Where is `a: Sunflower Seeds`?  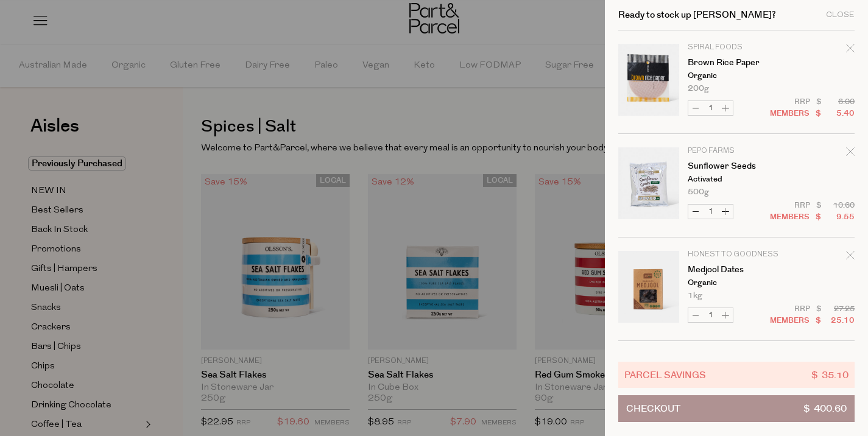
a: Sunflower Seeds is located at coordinates (734, 166).